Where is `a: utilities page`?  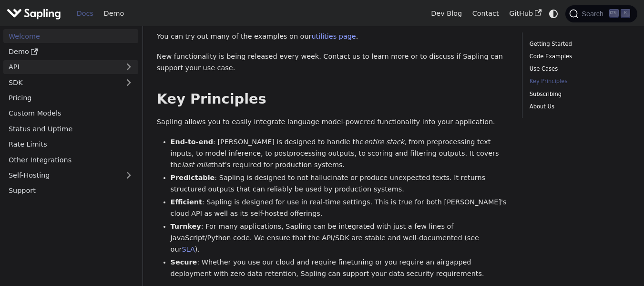 a: utilities page is located at coordinates (333, 36).